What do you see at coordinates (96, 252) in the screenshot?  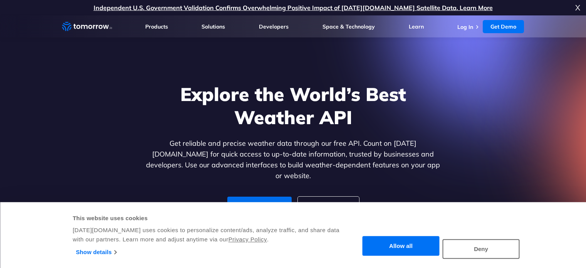 I see `a: Show details` at bounding box center [96, 252].